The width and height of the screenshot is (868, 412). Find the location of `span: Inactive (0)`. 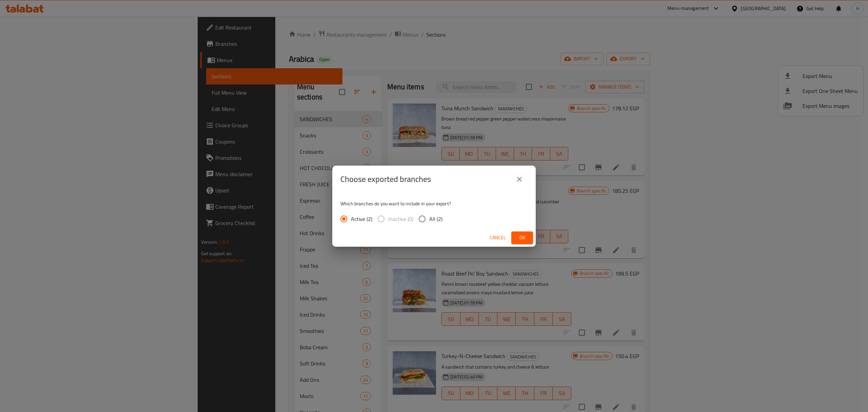

span: Inactive (0) is located at coordinates (400, 219).